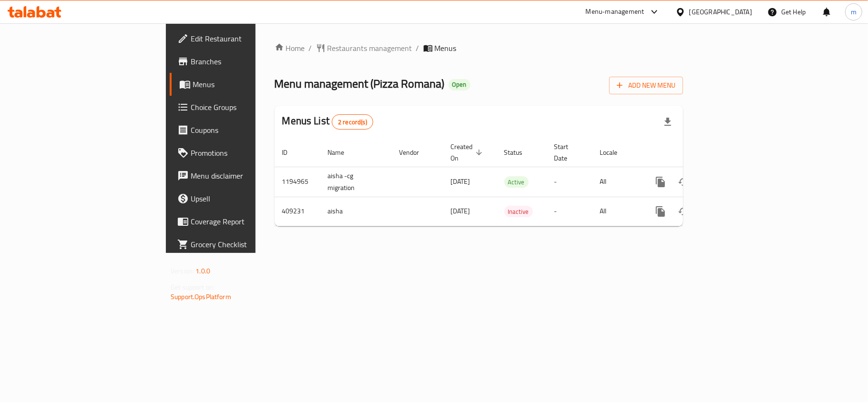 This screenshot has height=402, width=868. What do you see at coordinates (247, 245) in the screenshot?
I see `span: Grocery Checklist` at bounding box center [247, 245].